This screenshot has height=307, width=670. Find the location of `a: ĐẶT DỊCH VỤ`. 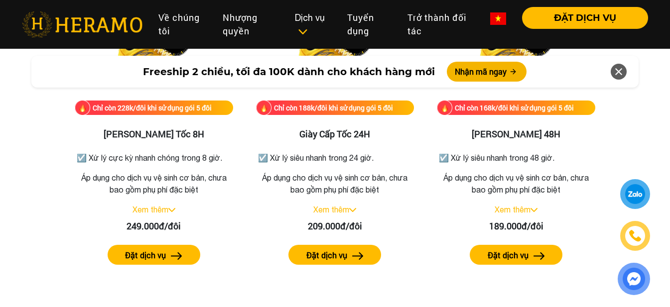

a: ĐẶT DỊCH VỤ is located at coordinates (580, 18).